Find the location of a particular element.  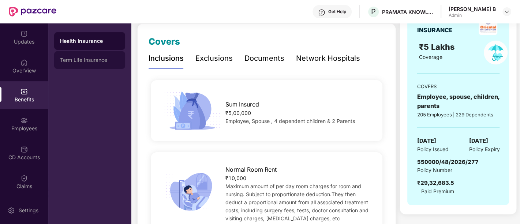

img: svg+xml;base64,PHN2ZyBpZD0iRW1wbG95ZWVzIiB4bWxucz0iaHR0cDovL3d3dy53My5vcmcvMjAwMC9zdmciIHdpZHRoPS... is located at coordinates (24, 120).